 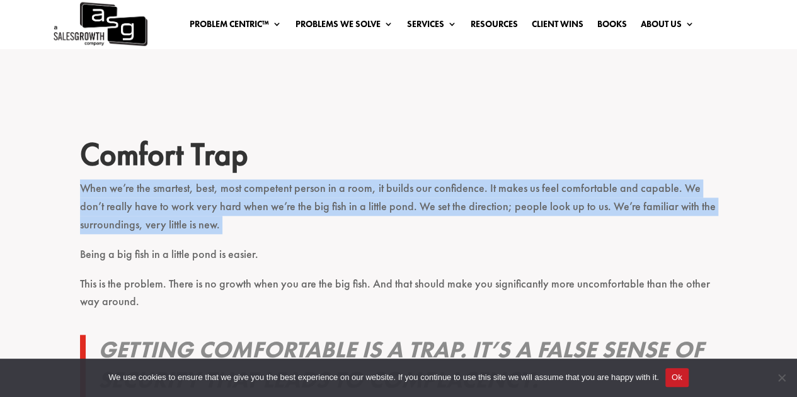 I want to click on a: Client Wins, so click(x=557, y=26).